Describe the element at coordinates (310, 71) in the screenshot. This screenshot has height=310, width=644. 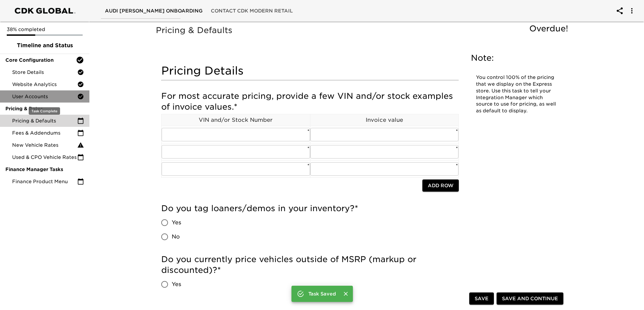
I see `h4: Pricing Details` at that location.